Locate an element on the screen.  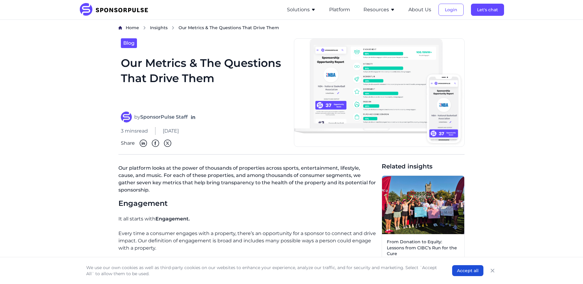
button: Let's chat is located at coordinates (488, 10).